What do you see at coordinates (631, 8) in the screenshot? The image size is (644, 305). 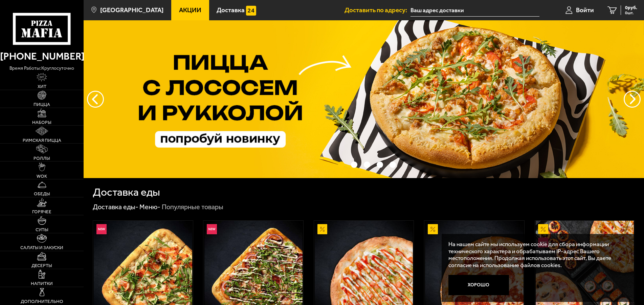 I see `span: 0 руб.` at bounding box center [631, 8].